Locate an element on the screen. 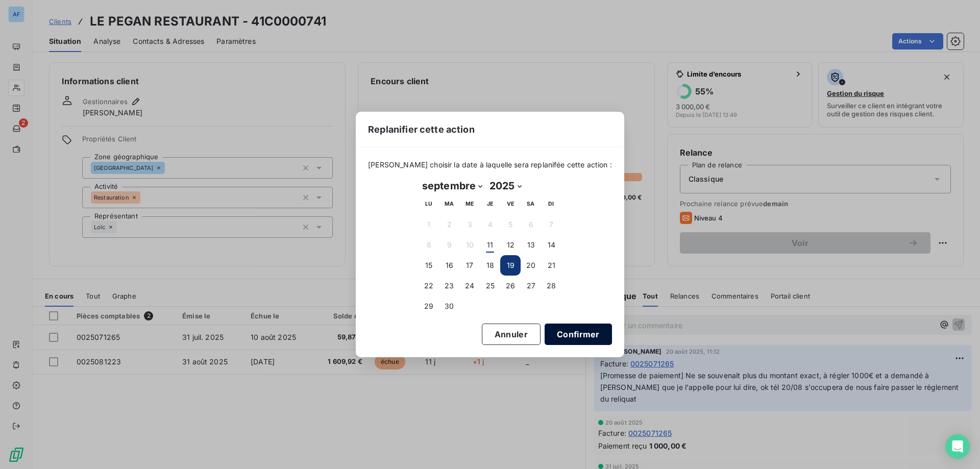  th: jeudi is located at coordinates (490, 205).